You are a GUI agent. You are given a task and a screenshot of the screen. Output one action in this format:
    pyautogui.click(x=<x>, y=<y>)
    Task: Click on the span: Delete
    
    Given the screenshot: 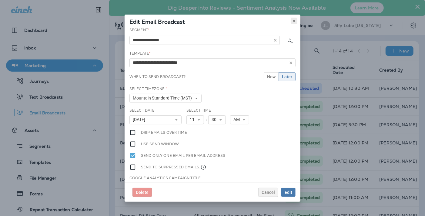 What is the action you would take?
    pyautogui.click(x=142, y=192)
    